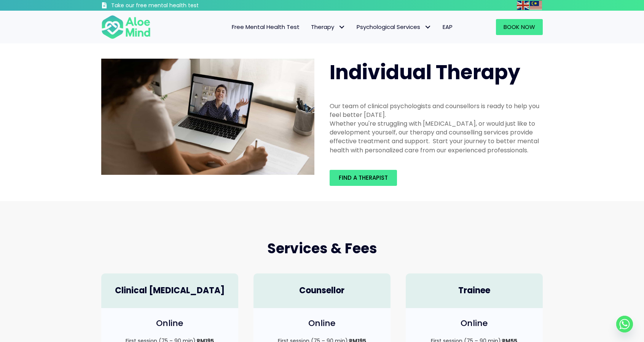 This screenshot has width=644, height=342. Describe the element at coordinates (447, 27) in the screenshot. I see `a: EAP` at that location.